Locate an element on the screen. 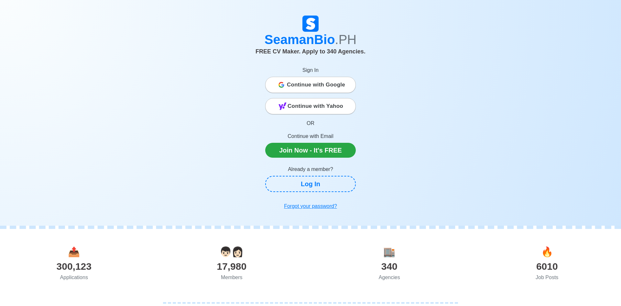 This screenshot has width=621, height=306. span: FREE CV Maker. Apply to 340 Agencies. is located at coordinates (311, 51).